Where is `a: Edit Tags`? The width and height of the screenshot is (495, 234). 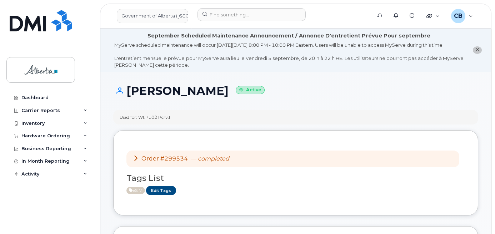 a: Edit Tags is located at coordinates (161, 190).